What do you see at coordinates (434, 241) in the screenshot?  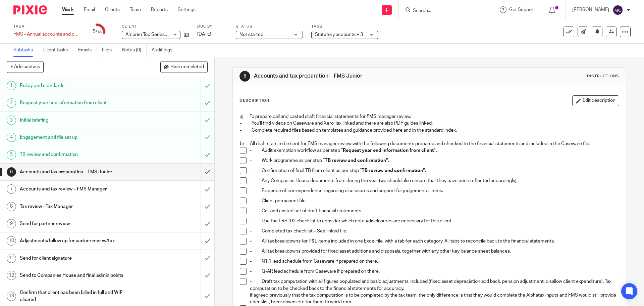 I see `p: - All tax breakdowns for P&L items included in one Excel file, with a tab for each category. All ...` at bounding box center [434, 241].